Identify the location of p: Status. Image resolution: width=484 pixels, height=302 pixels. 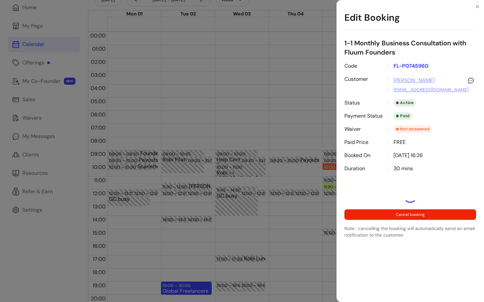
(363, 103).